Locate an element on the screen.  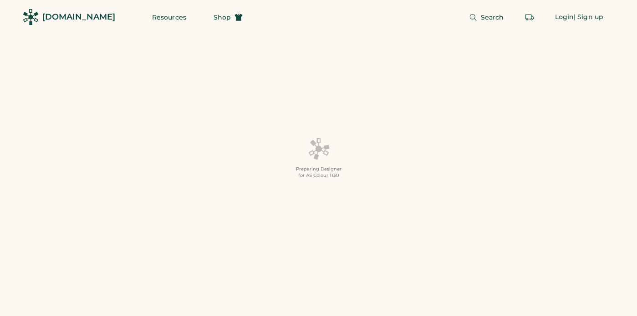
div: | Sign up is located at coordinates (588, 17).